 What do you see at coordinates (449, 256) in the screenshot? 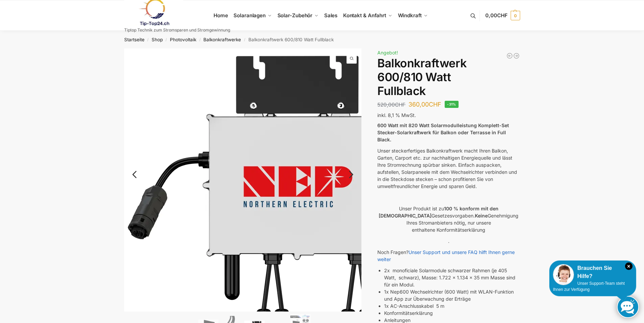
I see `p: Noch Fragen?` at bounding box center [449, 256].